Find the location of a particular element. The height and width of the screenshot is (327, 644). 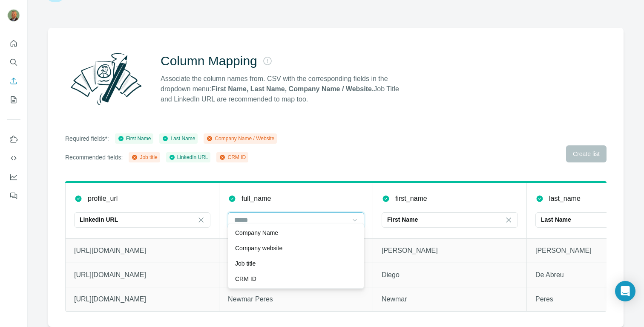

button: Use Surfe on LinkedIn is located at coordinates (14, 139).